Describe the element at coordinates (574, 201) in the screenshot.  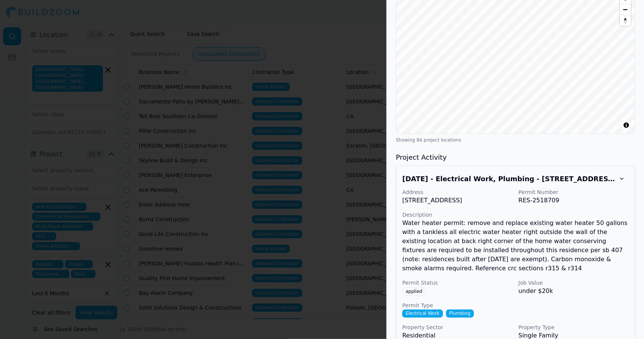
I see `p: RES-2518709` at that location.